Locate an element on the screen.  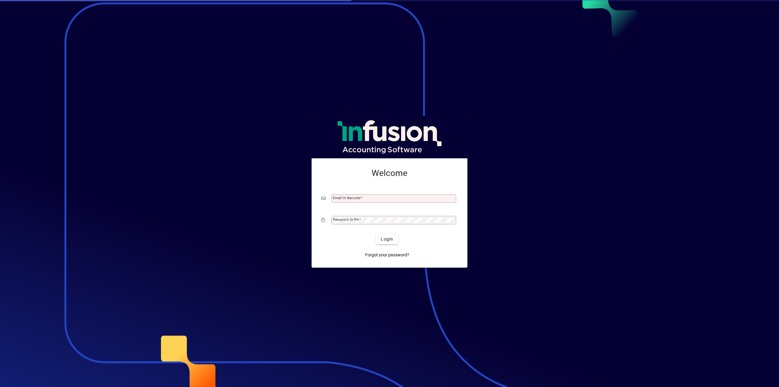
span: Login is located at coordinates (387, 239).